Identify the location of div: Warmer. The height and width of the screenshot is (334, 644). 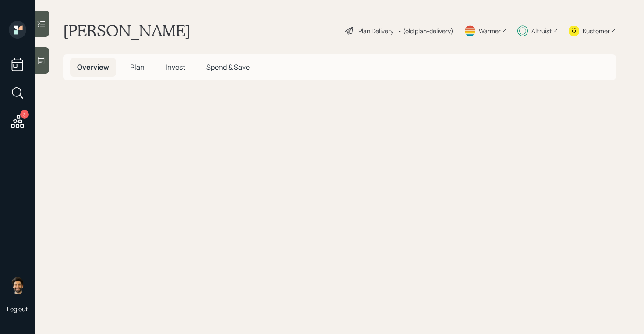
(490, 31).